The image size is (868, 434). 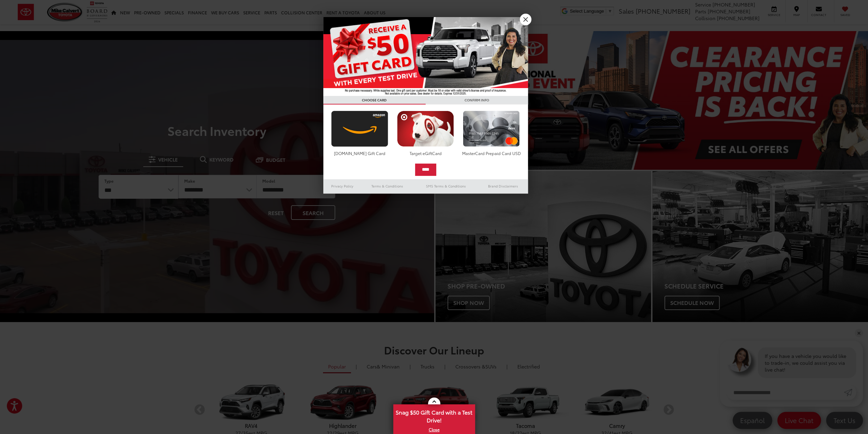 I want to click on h3: CONFIRM INFO, so click(x=477, y=100).